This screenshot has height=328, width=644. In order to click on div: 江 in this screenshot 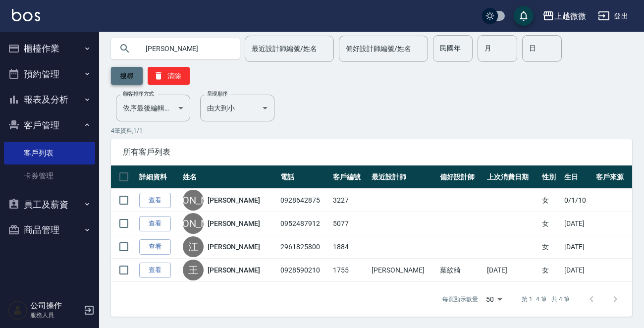, I will do `click(193, 247)`.